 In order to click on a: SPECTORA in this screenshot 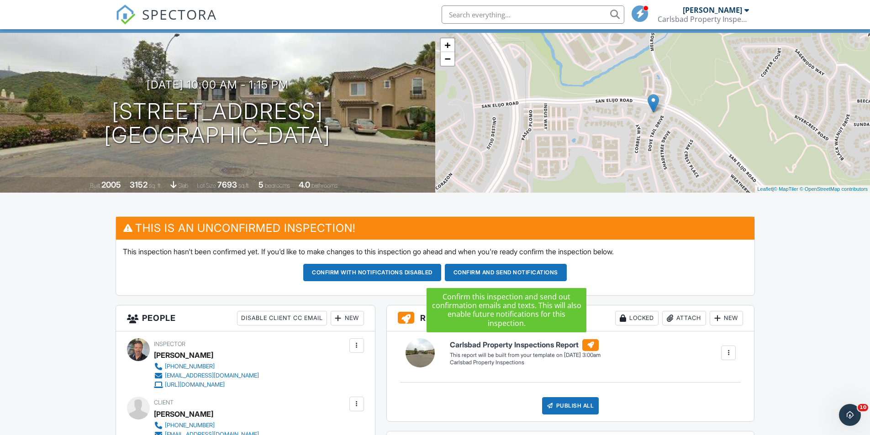, I will do `click(166, 22)`.